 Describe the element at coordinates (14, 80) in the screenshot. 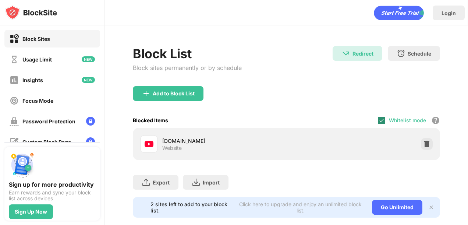

I see `img: insights-off.svg` at that location.